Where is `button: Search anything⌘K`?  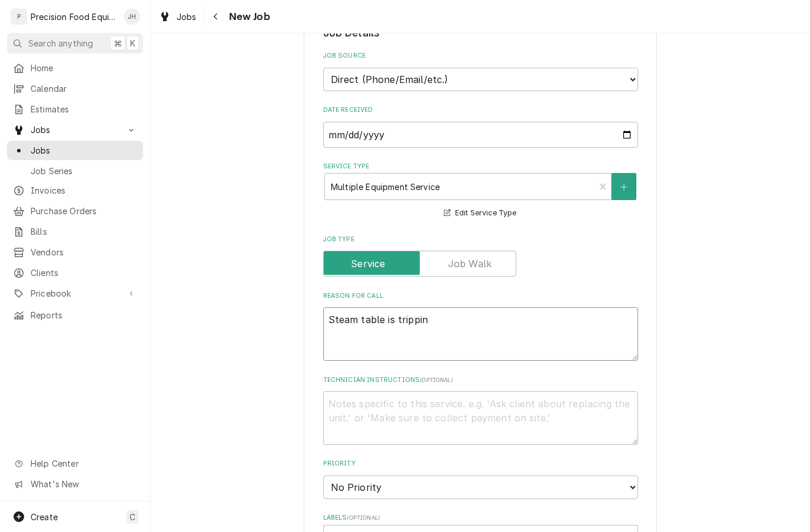
button: Search anything⌘K is located at coordinates (74, 43).